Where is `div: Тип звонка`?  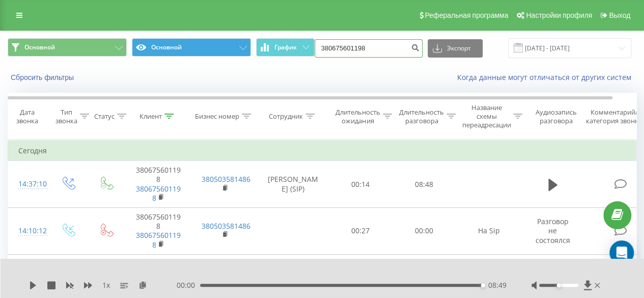
div: Тип звонка is located at coordinates (66, 117).